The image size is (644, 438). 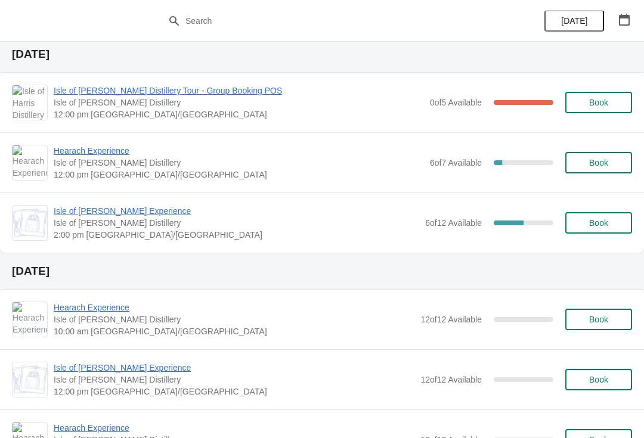 What do you see at coordinates (30, 163) in the screenshot?
I see `img: Hearach Experience | Isle of Harris Distillery | 12:00 pm Europe/London` at bounding box center [30, 163].